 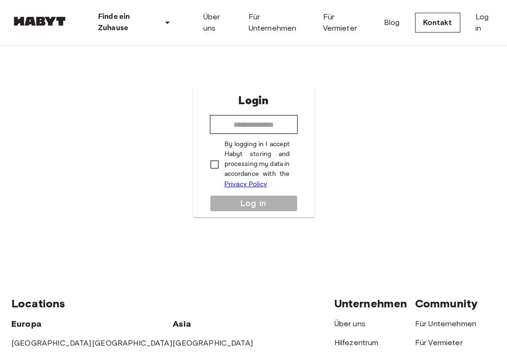 I want to click on span: Asia, so click(x=182, y=324).